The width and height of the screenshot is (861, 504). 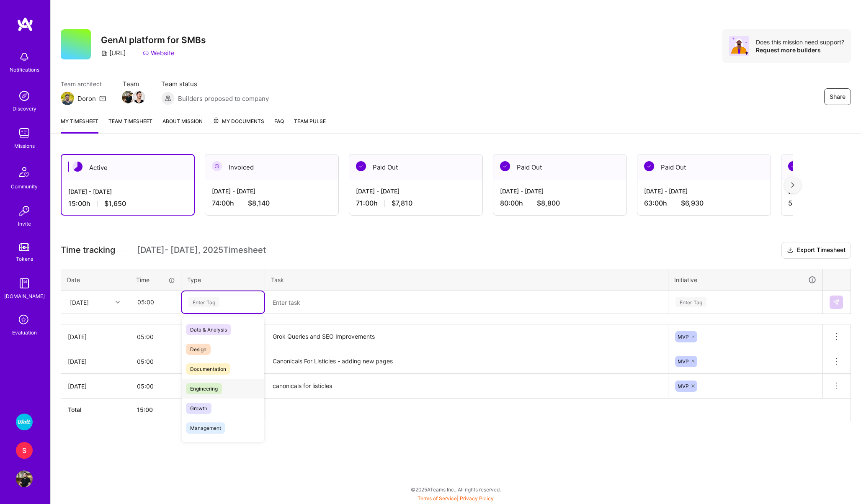 What do you see at coordinates (746, 279) in the screenshot?
I see `div: Initiative` at bounding box center [746, 279].